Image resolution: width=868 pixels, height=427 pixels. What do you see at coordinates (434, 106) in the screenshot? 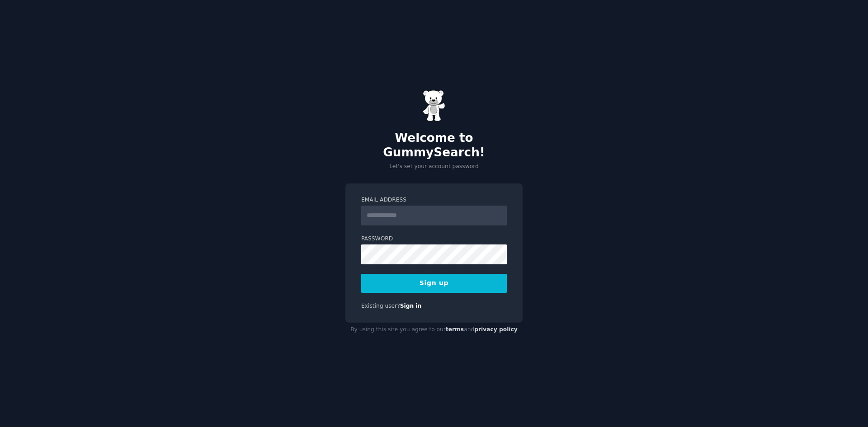
I see `img: Gummy Bear` at bounding box center [434, 106].